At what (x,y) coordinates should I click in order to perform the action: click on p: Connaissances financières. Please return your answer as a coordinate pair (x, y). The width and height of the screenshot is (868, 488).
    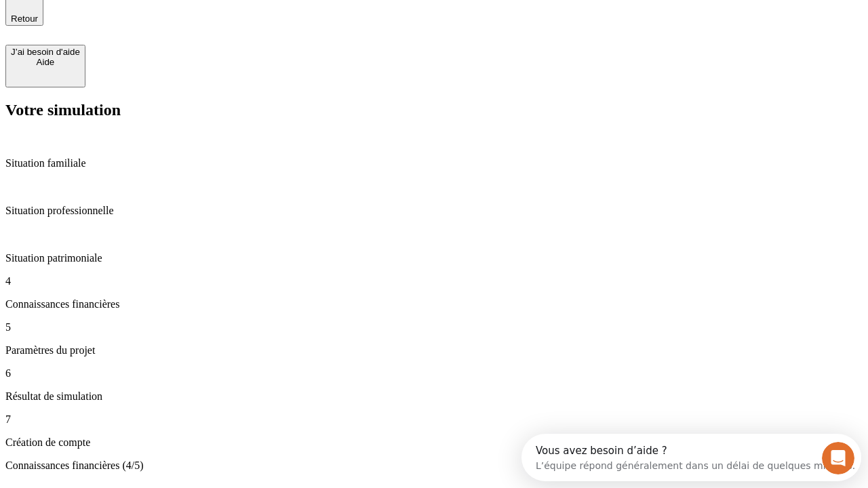
    Looking at the image, I should click on (434, 304).